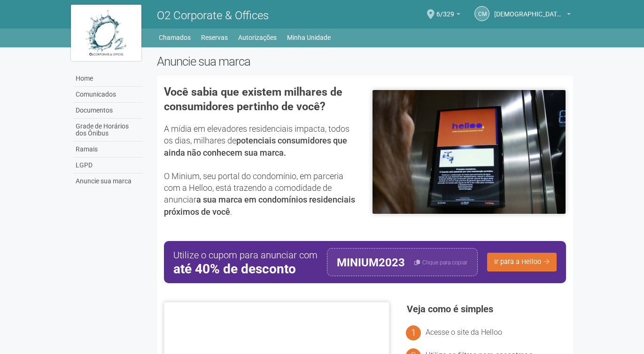 Image resolution: width=644 pixels, height=354 pixels. Describe the element at coordinates (212, 15) in the screenshot. I see `span: O2 Corporate & Offices` at that location.